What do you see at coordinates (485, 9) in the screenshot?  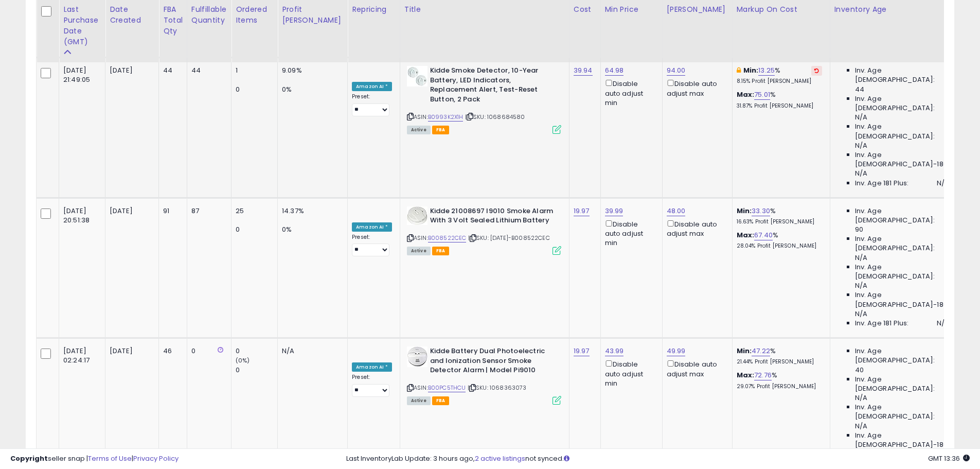 I see `div: Title` at bounding box center [485, 9].